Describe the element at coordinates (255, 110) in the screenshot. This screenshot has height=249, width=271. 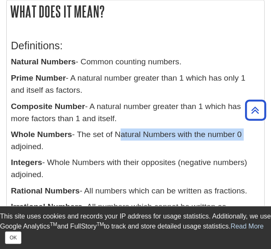
I see `a: Back to Top` at that location.